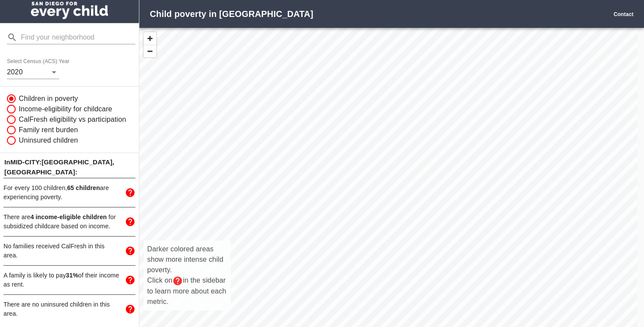  What do you see at coordinates (72, 119) in the screenshot?
I see `span: CalFresh eligibility vs participation` at bounding box center [72, 119].